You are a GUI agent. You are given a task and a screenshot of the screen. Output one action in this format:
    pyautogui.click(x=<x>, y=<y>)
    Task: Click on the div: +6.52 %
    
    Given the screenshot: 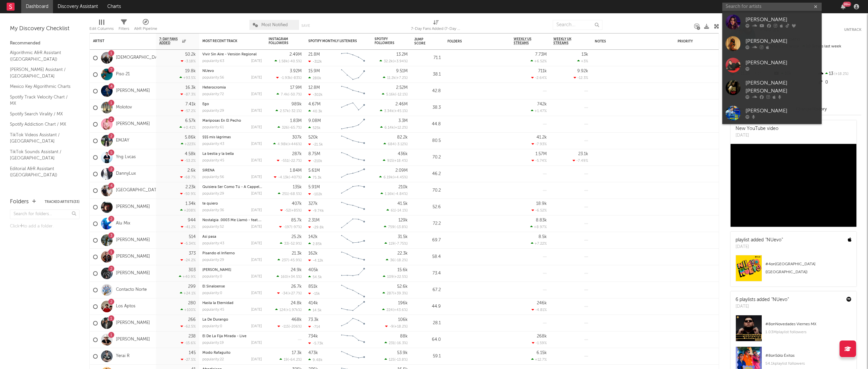 What is the action you would take?
    pyautogui.click(x=539, y=61)
    